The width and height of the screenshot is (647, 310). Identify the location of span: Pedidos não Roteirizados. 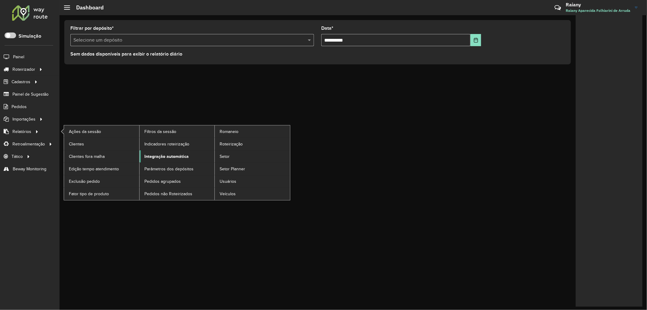
(168, 194).